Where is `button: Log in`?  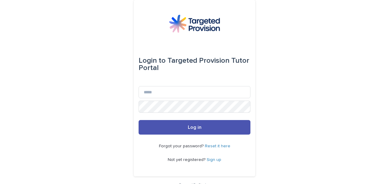
button: Log in is located at coordinates (194, 128).